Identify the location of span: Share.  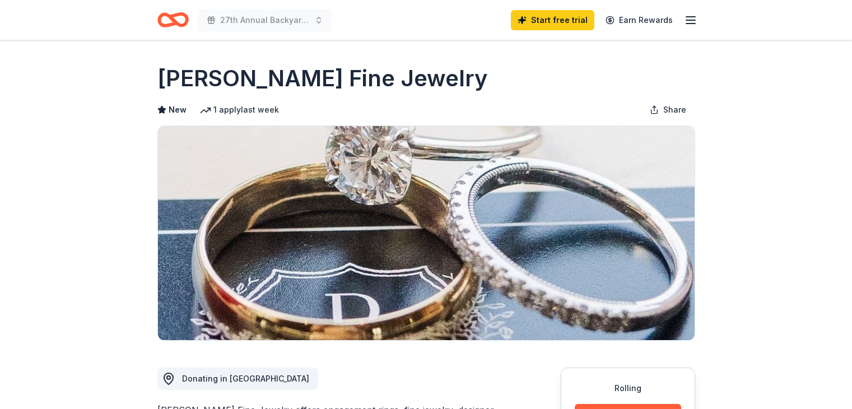
(674, 110).